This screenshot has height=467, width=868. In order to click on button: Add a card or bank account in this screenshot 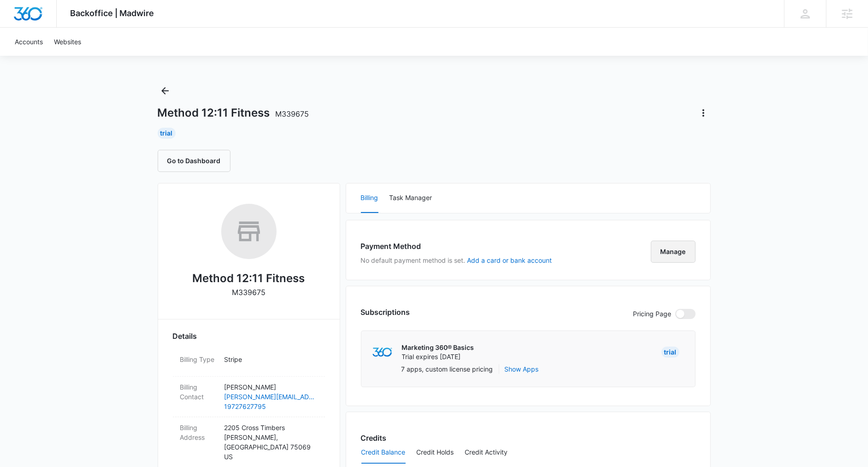, I will do `click(510, 261)`.